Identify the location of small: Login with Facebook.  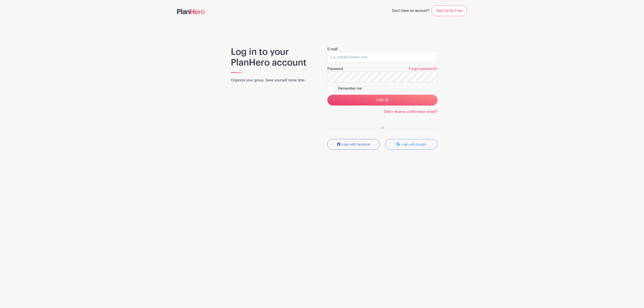
(356, 145).